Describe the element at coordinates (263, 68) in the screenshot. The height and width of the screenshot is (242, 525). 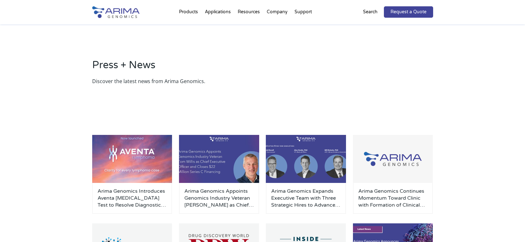
I see `h2: Press + News` at that location.